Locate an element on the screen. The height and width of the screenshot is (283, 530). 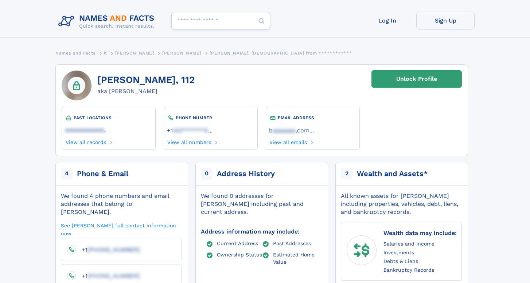
button: Search Button is located at coordinates (261, 21).